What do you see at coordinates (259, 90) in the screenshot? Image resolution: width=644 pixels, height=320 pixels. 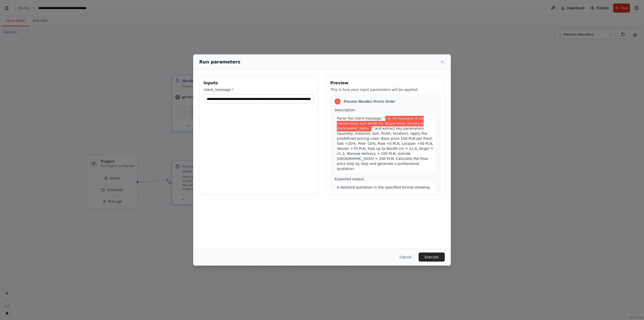 I see `label: client_message` at bounding box center [259, 90].